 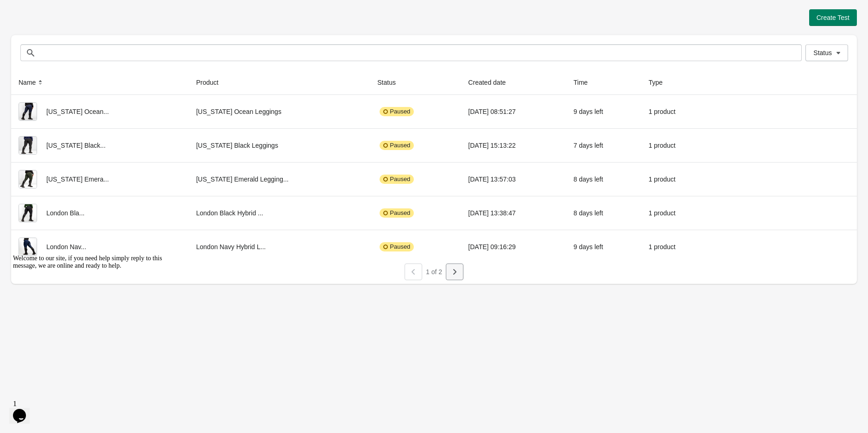 I want to click on div: London Nav..., so click(x=99, y=247).